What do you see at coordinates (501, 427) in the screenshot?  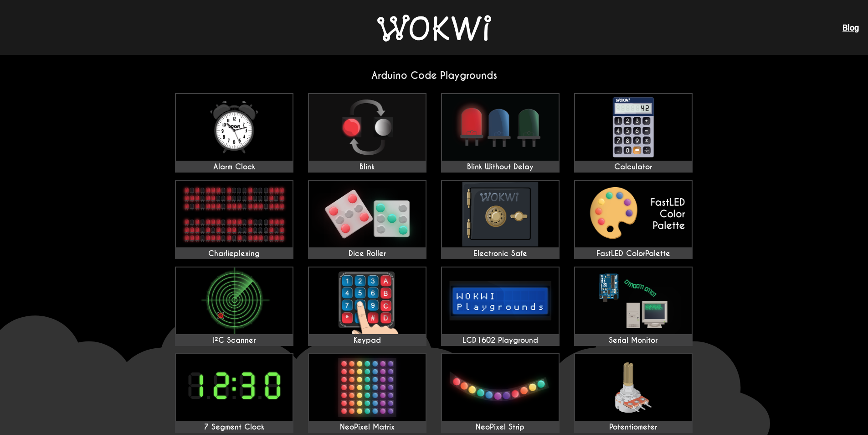 I see `div: NeoPixel Strip` at bounding box center [501, 427].